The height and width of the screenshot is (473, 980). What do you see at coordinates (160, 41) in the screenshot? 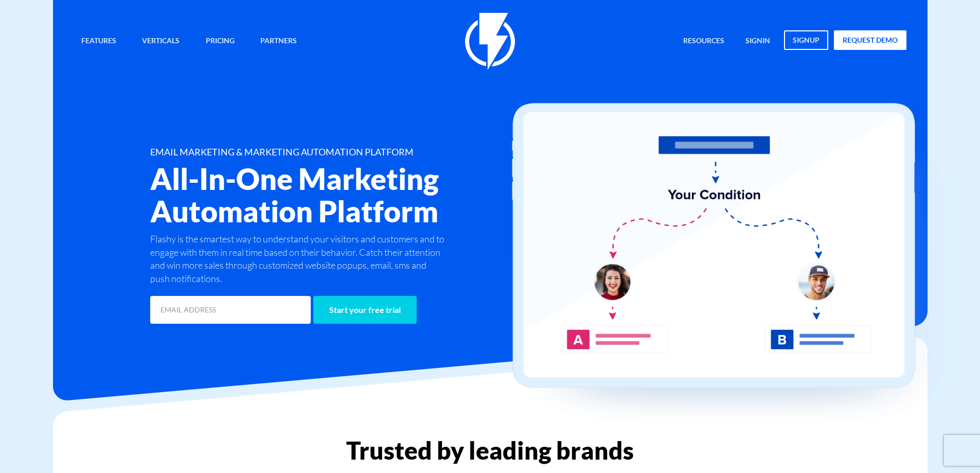
I see `a: Verticals` at bounding box center [160, 41].